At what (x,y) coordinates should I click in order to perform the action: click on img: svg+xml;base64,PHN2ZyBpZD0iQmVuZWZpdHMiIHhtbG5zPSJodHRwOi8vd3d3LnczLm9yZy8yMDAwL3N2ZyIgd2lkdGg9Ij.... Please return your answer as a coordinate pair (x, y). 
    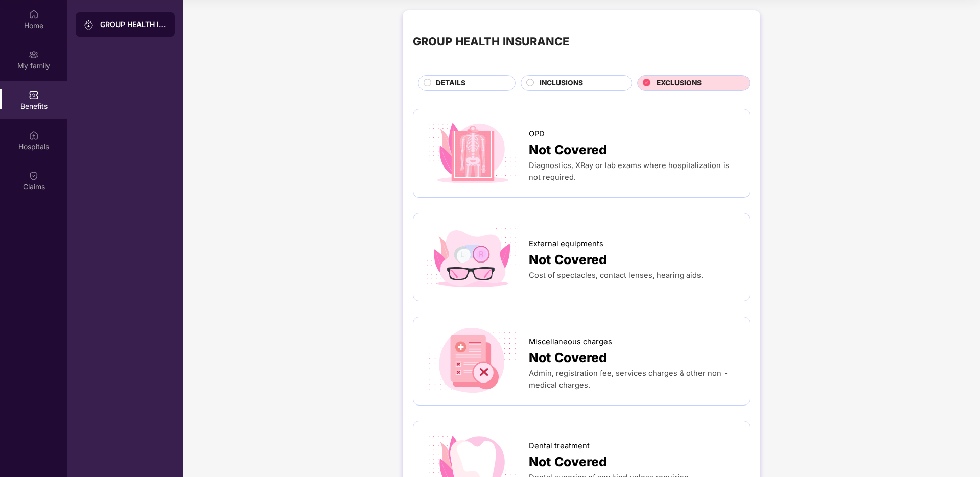
    Looking at the image, I should click on (34, 95).